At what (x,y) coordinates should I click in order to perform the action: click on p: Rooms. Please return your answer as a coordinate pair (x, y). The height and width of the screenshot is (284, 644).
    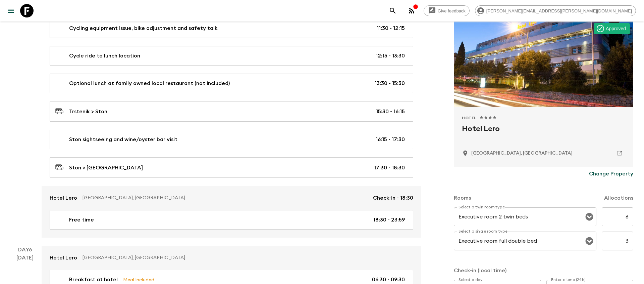
    Looking at the image, I should click on (462, 198).